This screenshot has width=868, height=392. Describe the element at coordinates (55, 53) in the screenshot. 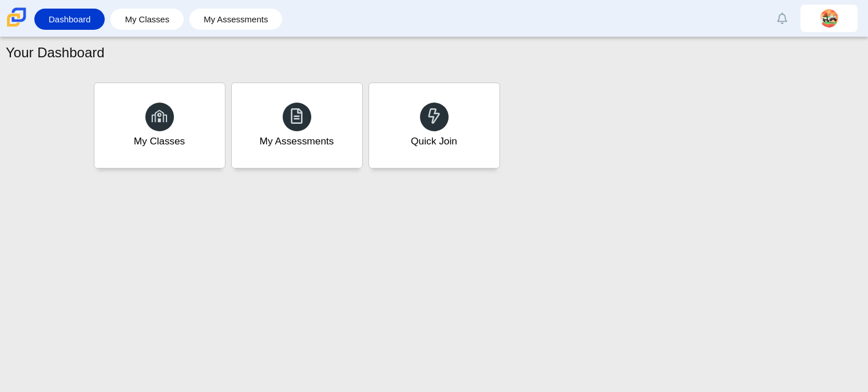

I see `h1: Your Dashboard` at that location.